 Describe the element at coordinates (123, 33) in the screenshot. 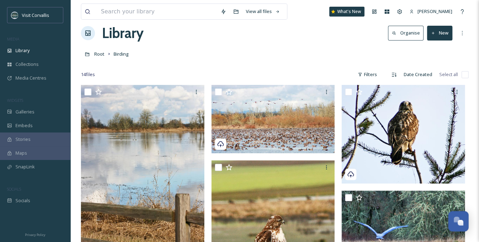

I see `h1: Library` at that location.